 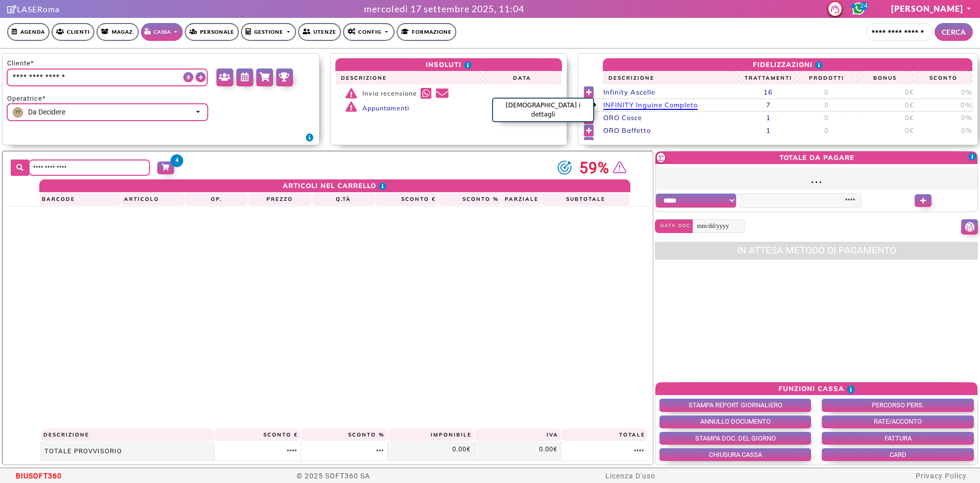 I want to click on span: 59%, so click(x=594, y=168).